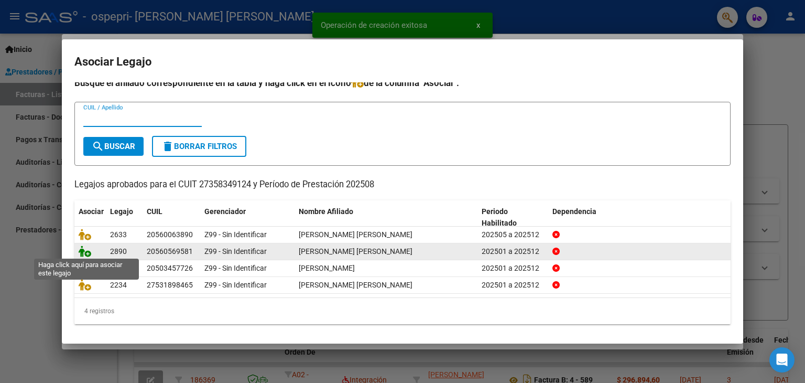  Describe the element at coordinates (199, 146) in the screenshot. I see `button: Borrar Filtros` at that location.